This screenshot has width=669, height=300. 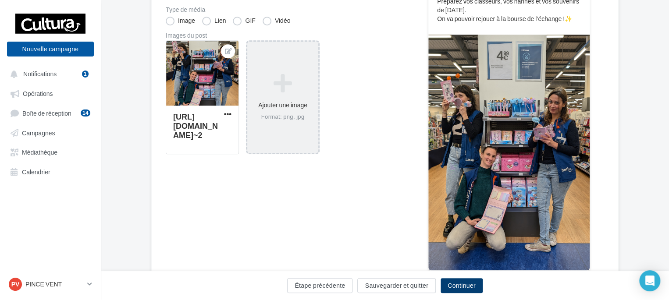 What do you see at coordinates (283, 10) in the screenshot?
I see `label: Type de média` at bounding box center [283, 10].